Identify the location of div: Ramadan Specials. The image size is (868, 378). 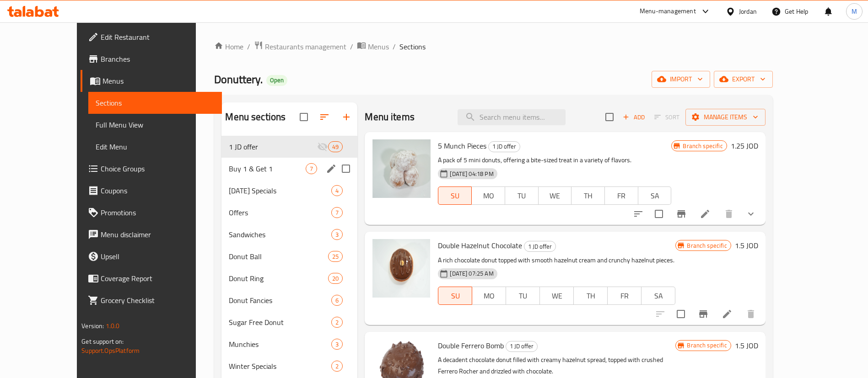
(280, 191).